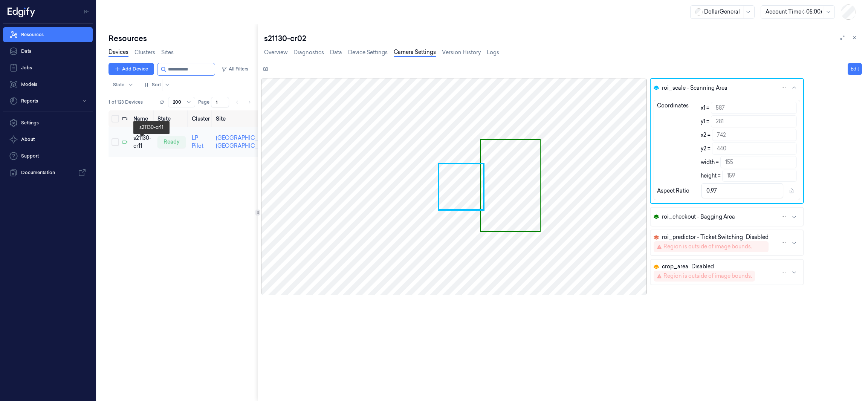 The height and width of the screenshot is (401, 868). I want to click on nav: pagination, so click(244, 102).